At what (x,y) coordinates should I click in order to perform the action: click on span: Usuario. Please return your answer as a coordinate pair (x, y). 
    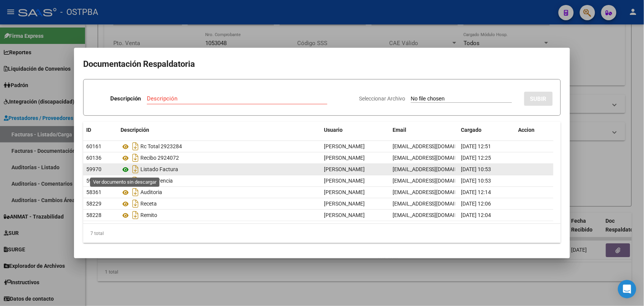
    Looking at the image, I should click on (333, 130).